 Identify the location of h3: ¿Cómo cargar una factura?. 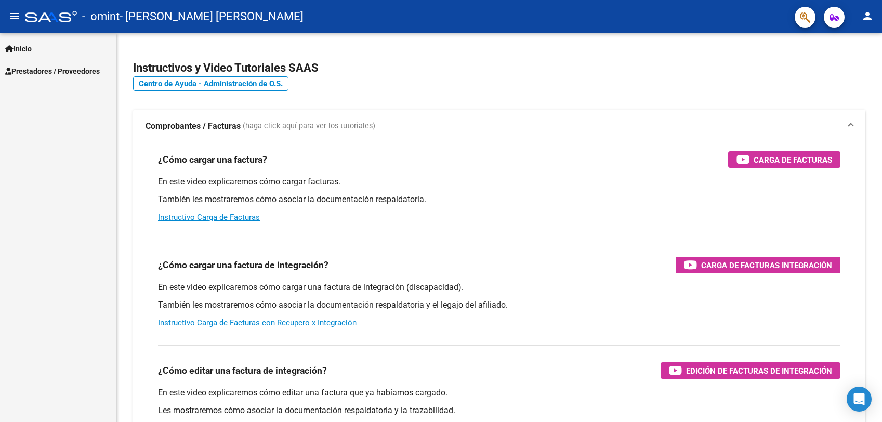
(213, 160).